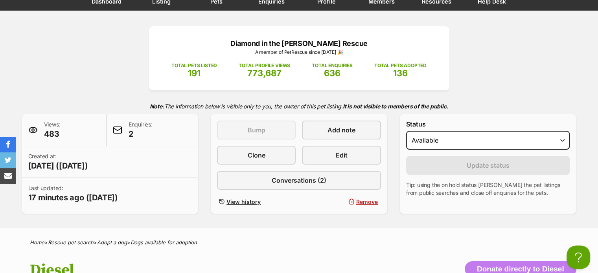 The image size is (598, 273). I want to click on button: Update status, so click(488, 166).